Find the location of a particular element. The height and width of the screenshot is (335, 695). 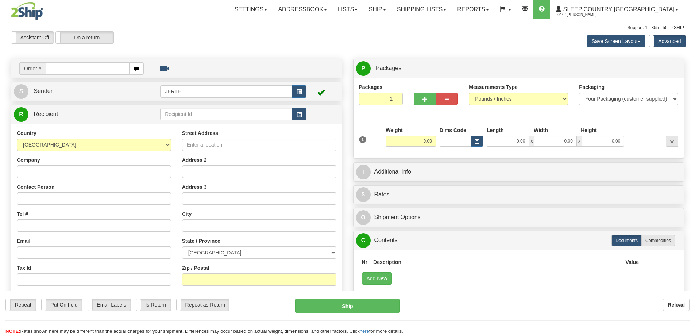

label: Put On hold is located at coordinates (62, 305).